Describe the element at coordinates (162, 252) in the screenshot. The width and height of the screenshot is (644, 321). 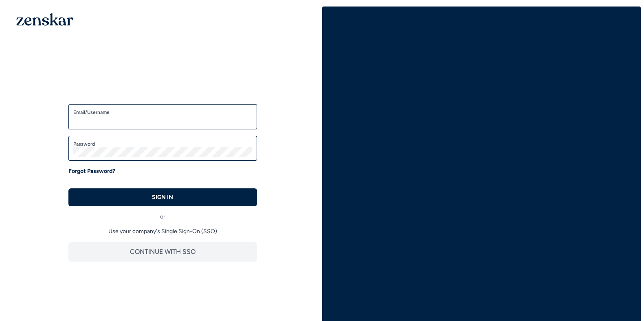
I see `button: CONTINUE WITH SSO` at that location.